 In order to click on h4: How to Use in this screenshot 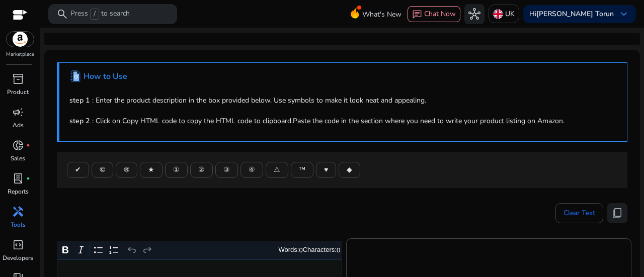, I will do `click(105, 76)`.